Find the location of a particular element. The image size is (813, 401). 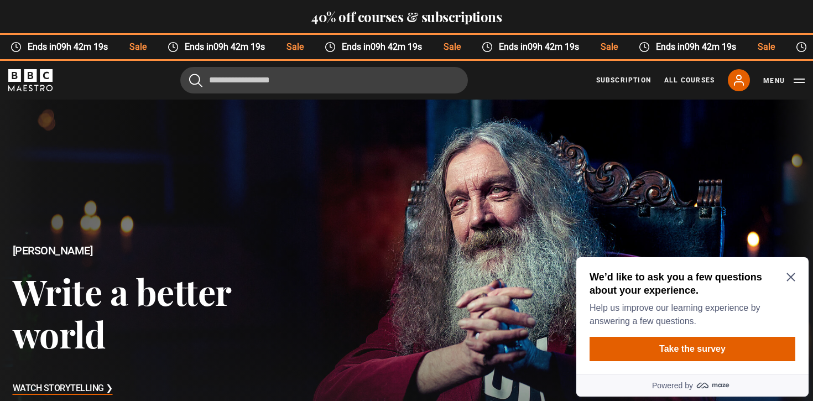

a: BBC Maestro is located at coordinates (30, 80).